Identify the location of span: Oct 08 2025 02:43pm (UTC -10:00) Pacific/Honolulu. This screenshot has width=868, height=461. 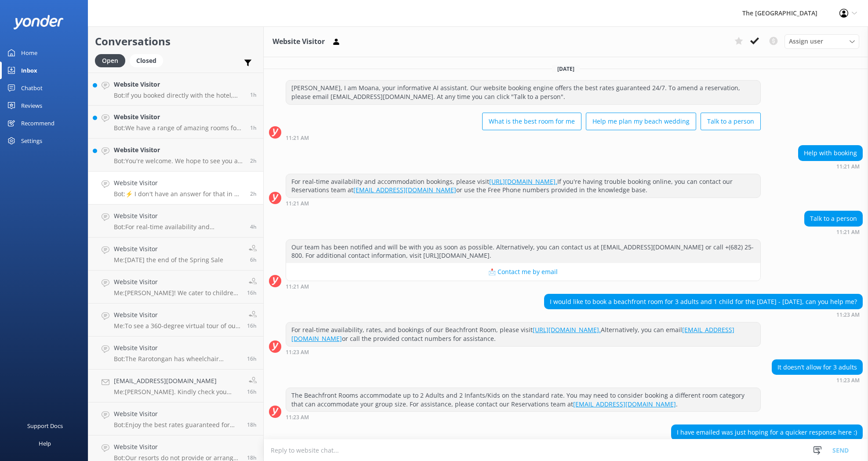
(253, 94).